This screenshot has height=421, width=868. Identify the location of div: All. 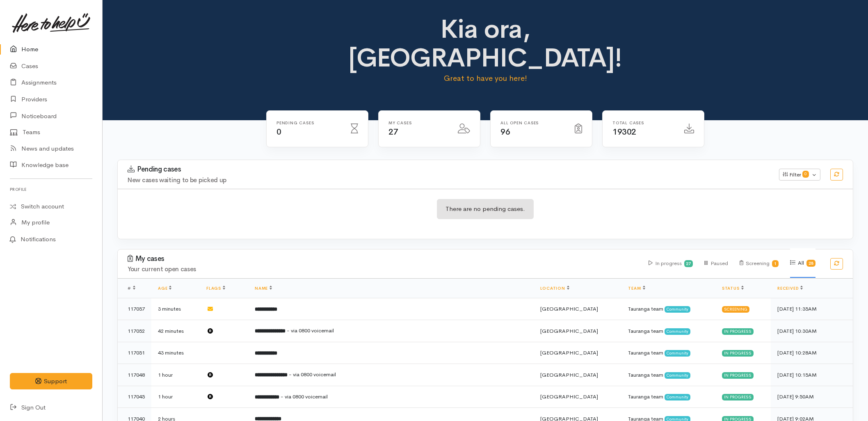
(803, 263).